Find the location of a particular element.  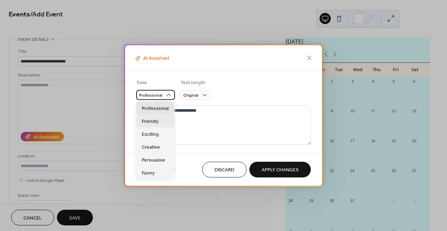

div: Tone is located at coordinates (155, 83).